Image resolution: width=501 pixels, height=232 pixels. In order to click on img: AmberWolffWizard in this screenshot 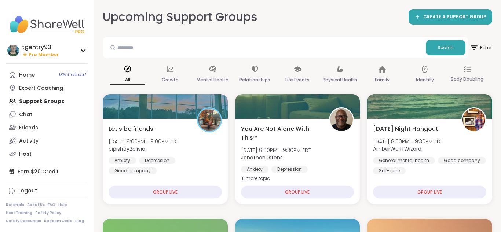, I will do `click(474, 120)`.